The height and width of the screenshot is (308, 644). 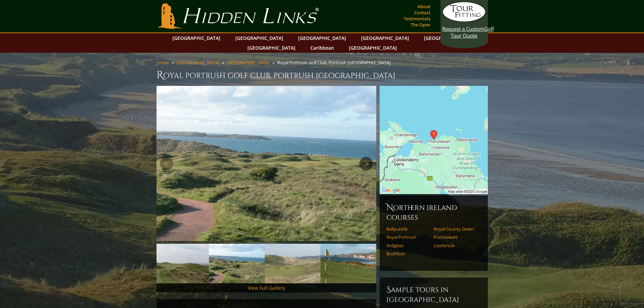 What do you see at coordinates (408, 237) in the screenshot?
I see `a: Royal Portrush` at bounding box center [408, 237].